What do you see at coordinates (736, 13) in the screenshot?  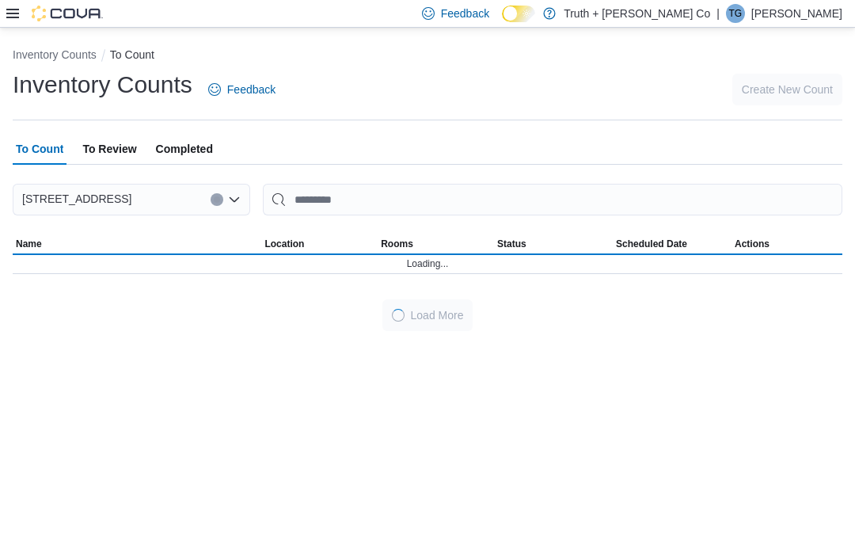 I see `span: TG` at bounding box center [736, 13].